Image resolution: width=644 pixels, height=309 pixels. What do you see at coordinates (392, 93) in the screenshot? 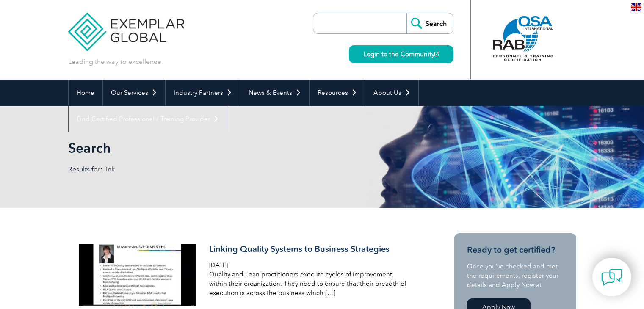
I see `a: About Us` at bounding box center [392, 93].